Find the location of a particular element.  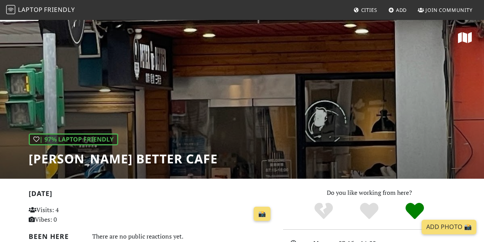

span: Laptop is located at coordinates (30, 10).